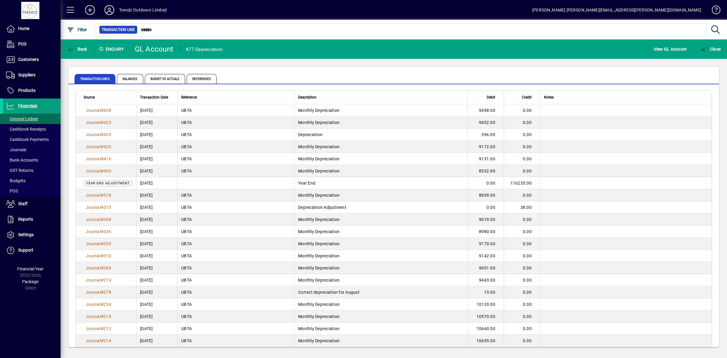 This screenshot has height=358, width=727. What do you see at coordinates (12, 191) in the screenshot?
I see `span: POS` at bounding box center [12, 191].